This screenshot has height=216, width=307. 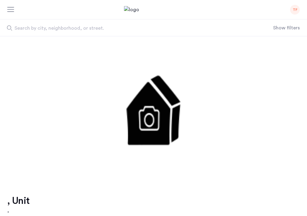 I want to click on h1: , Unit, so click(x=18, y=200).